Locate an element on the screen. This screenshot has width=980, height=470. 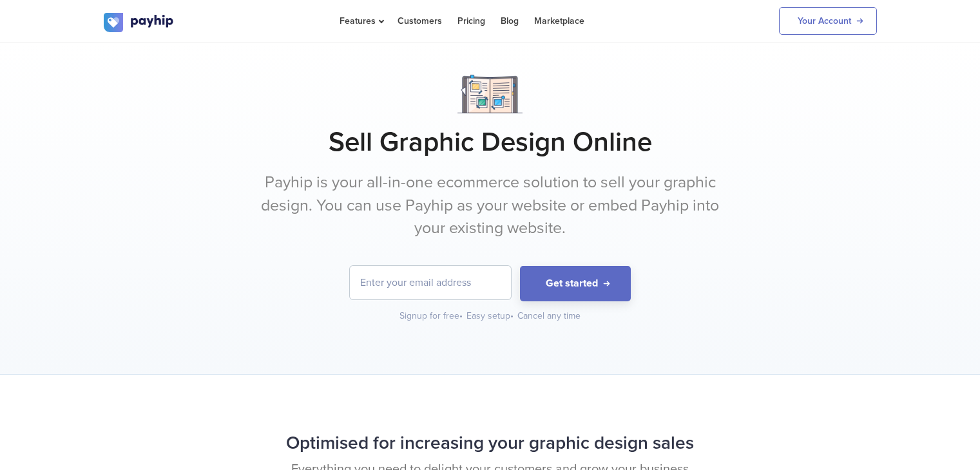
img: logo.svg is located at coordinates (139, 23).